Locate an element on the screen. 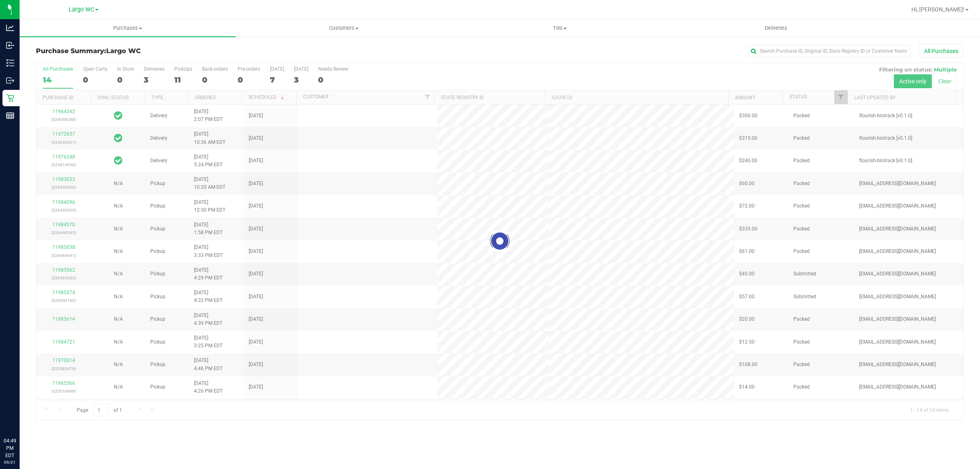 The image size is (980, 469). inline-svg: Inbound is located at coordinates (10, 45).